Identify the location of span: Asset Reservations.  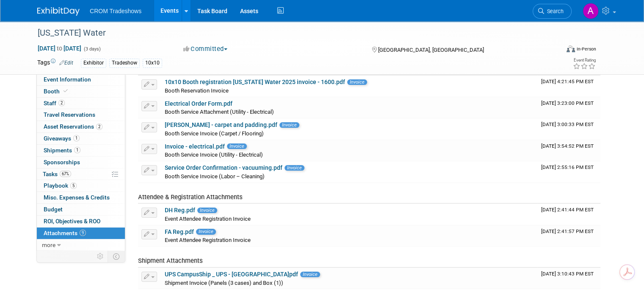
(73, 126).